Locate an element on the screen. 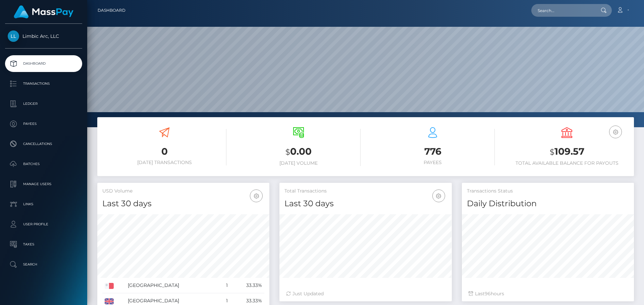  a: Transactions is located at coordinates (44, 84).